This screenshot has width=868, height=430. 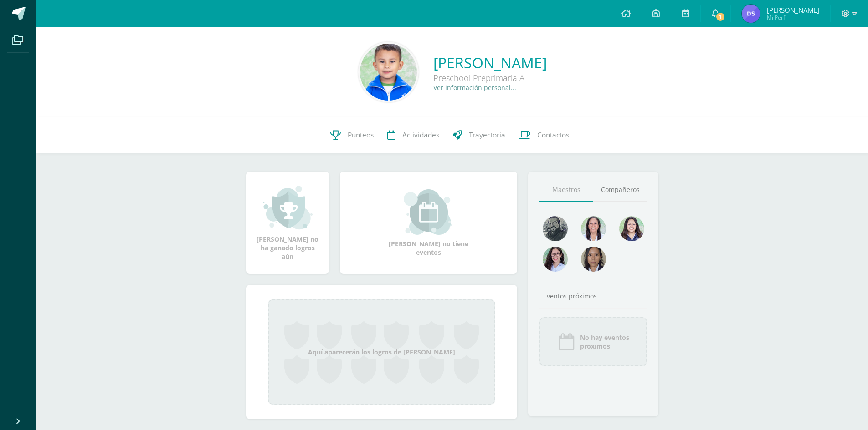 What do you see at coordinates (566, 190) in the screenshot?
I see `a: Maestros` at bounding box center [566, 190].